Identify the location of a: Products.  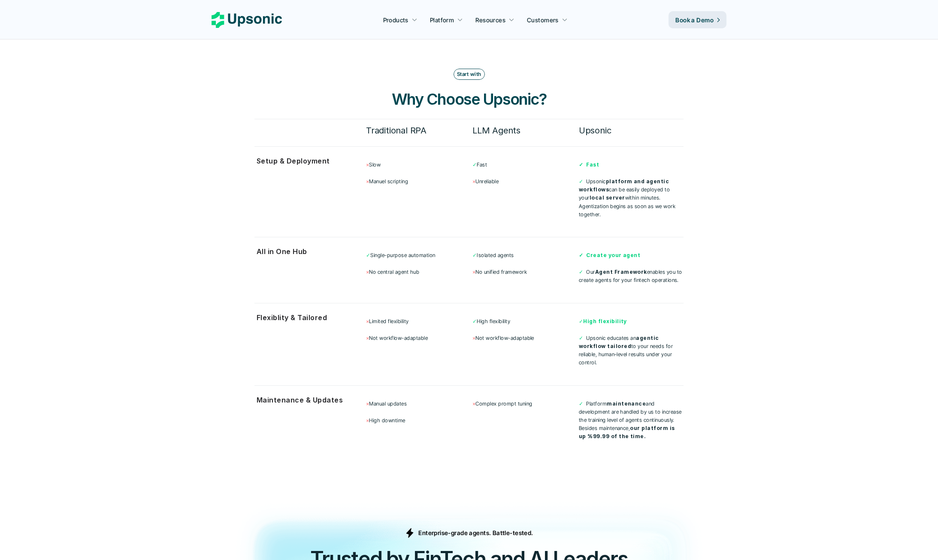
(400, 19).